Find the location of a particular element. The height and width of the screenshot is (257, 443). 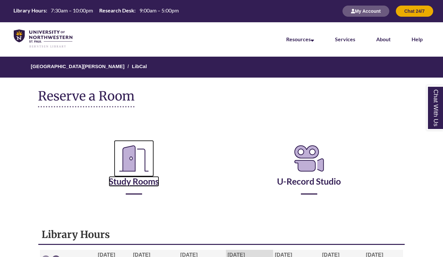

a: Hours Today is located at coordinates (96, 11).